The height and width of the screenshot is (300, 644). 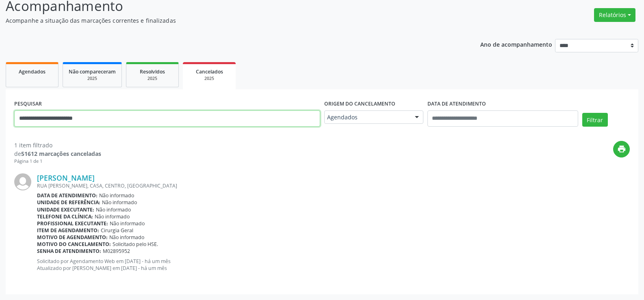 What do you see at coordinates (116, 251) in the screenshot?
I see `span: M02895952` at bounding box center [116, 251].